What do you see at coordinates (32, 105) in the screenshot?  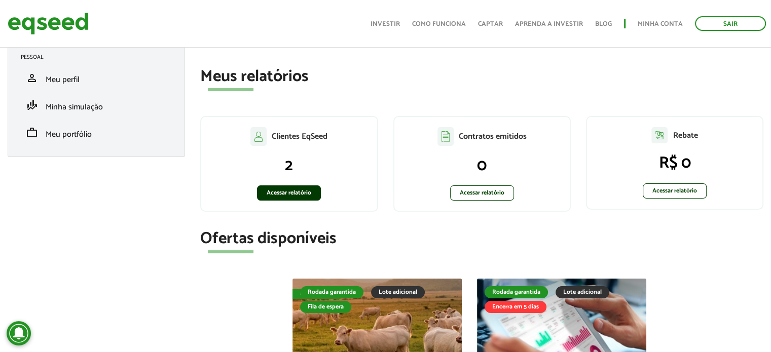 I see `span: finance_mode` at bounding box center [32, 105].